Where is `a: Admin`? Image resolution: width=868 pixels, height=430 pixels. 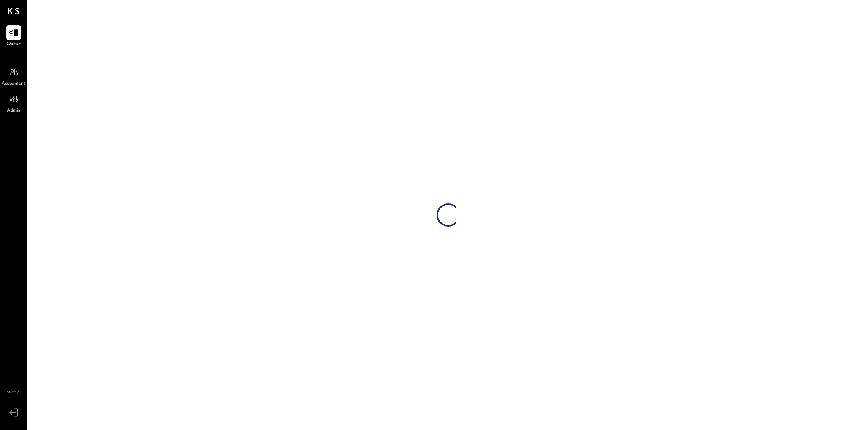 a: Admin is located at coordinates (14, 103).